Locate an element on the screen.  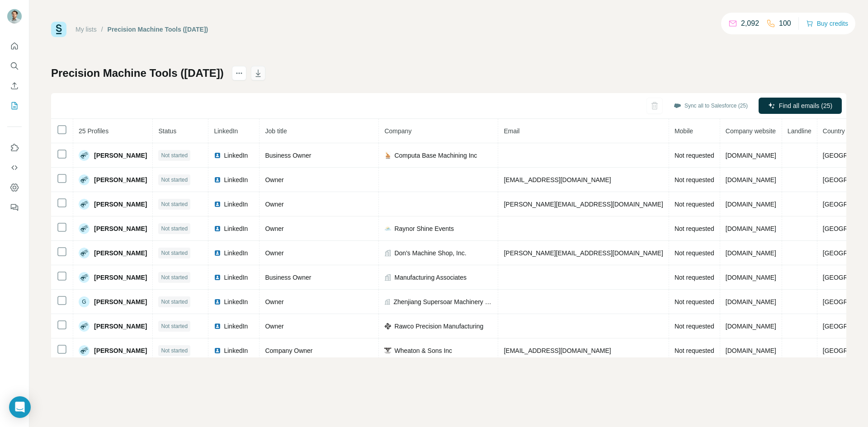
p: 100 is located at coordinates (785, 23).